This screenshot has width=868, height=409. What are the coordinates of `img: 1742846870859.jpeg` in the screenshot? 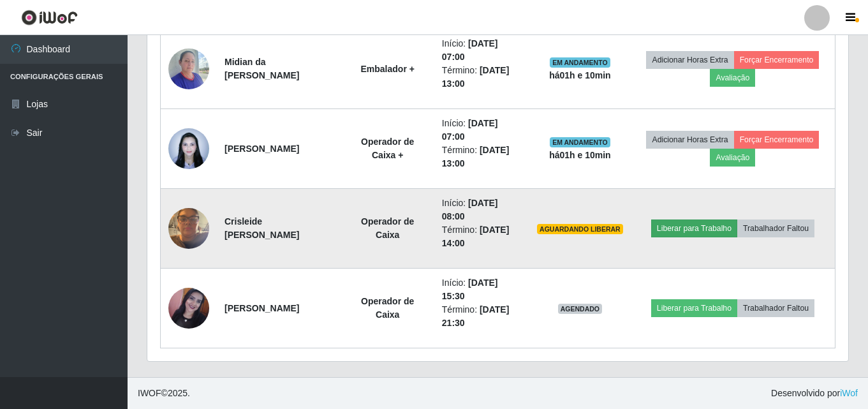 It's located at (189, 148).